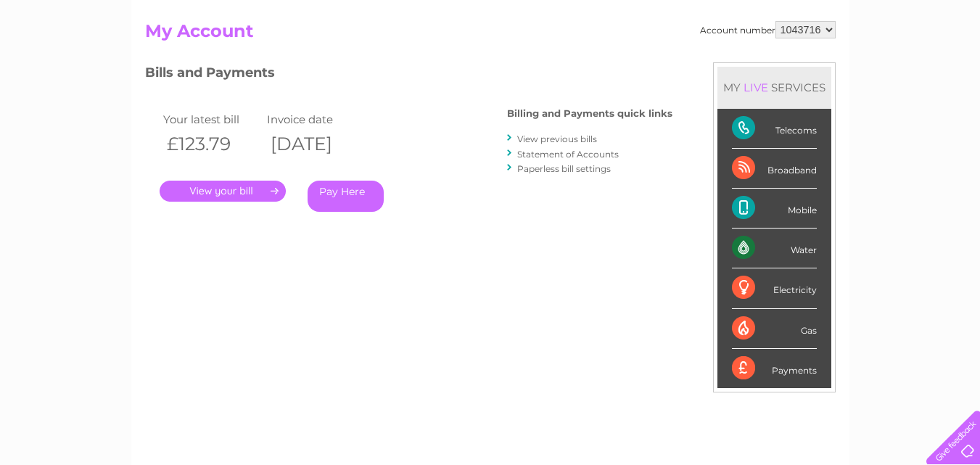 This screenshot has width=980, height=465. What do you see at coordinates (71, 60) in the screenshot?
I see `img: logo.png` at bounding box center [71, 60].